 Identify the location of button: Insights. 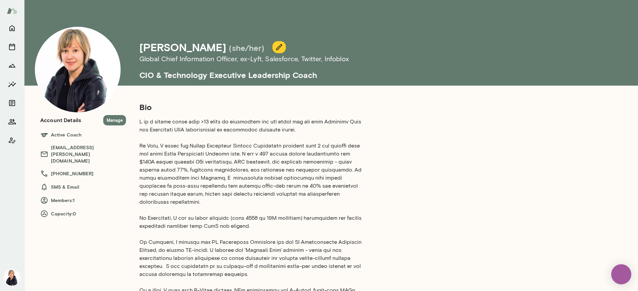
(12, 84).